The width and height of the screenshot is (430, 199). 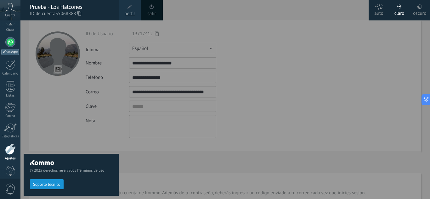 What do you see at coordinates (91, 170) in the screenshot?
I see `a: Términos de uso` at bounding box center [91, 170].